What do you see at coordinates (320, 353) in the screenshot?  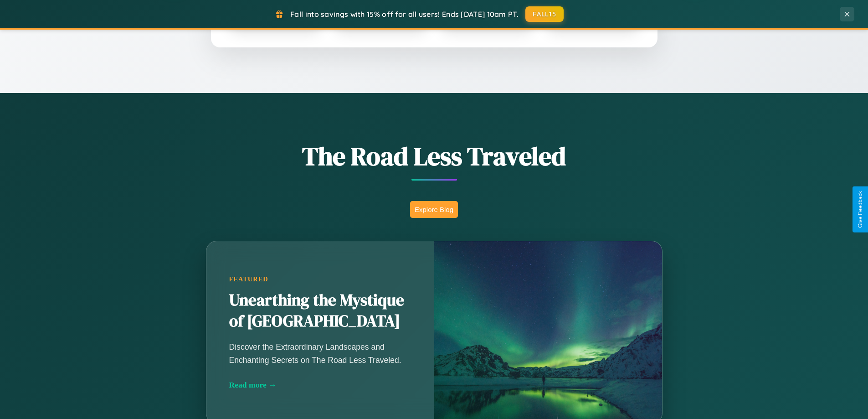 I see `p: Discover the Extraordinary Landscapes and Enchanting Secrets on The Road Less Traveled.` at bounding box center [320, 353].